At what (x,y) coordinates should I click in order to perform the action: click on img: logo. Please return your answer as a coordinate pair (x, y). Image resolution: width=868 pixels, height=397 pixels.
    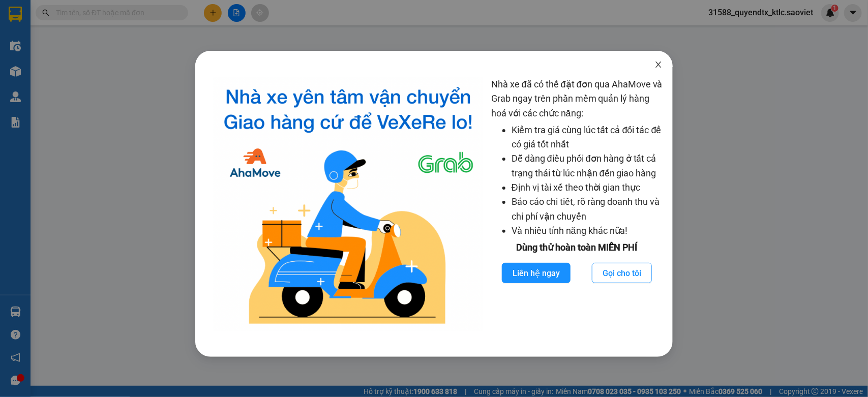
    Looking at the image, I should click on (348, 204).